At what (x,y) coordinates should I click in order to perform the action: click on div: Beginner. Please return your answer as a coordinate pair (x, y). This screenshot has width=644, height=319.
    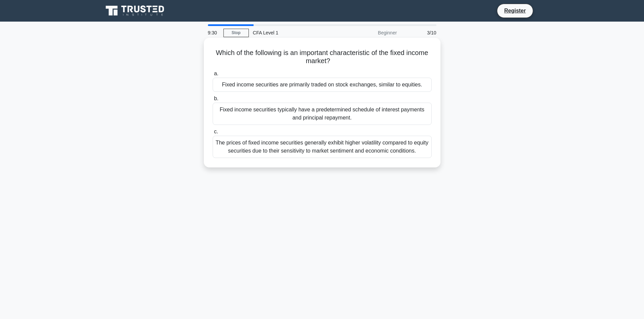
    Looking at the image, I should click on (371, 33).